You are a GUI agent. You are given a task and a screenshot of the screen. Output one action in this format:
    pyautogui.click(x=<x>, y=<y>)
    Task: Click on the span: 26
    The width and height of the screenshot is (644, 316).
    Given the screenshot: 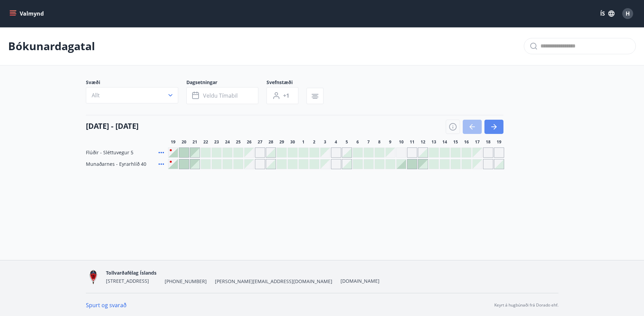 What is the action you would take?
    pyautogui.click(x=249, y=142)
    